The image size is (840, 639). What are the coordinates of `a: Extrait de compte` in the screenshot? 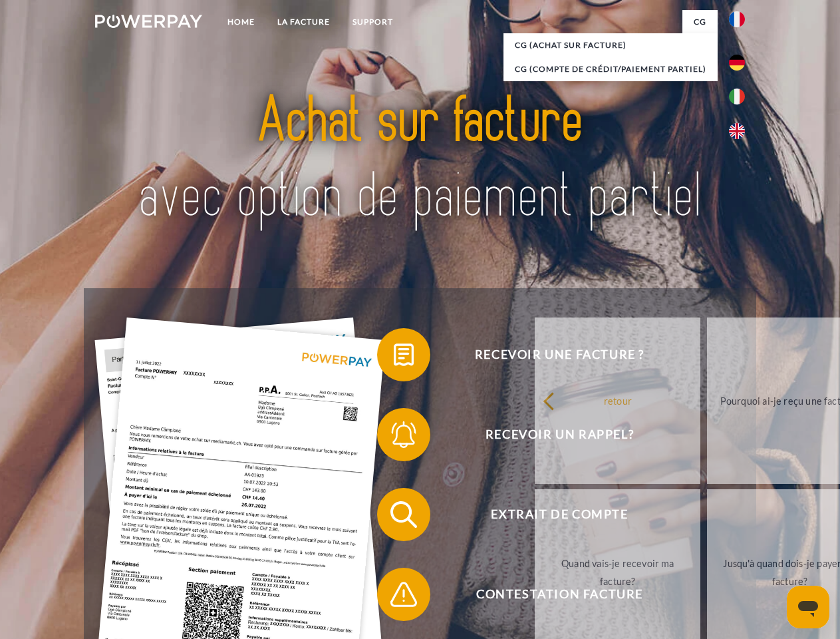 It's located at (550, 515).